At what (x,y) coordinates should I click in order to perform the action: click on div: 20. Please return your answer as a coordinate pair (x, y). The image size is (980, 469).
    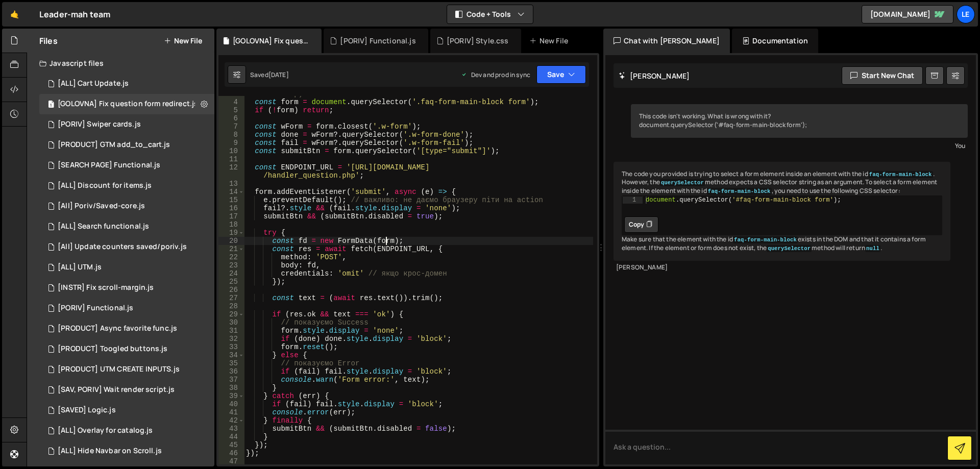
    Looking at the image, I should click on (232, 240).